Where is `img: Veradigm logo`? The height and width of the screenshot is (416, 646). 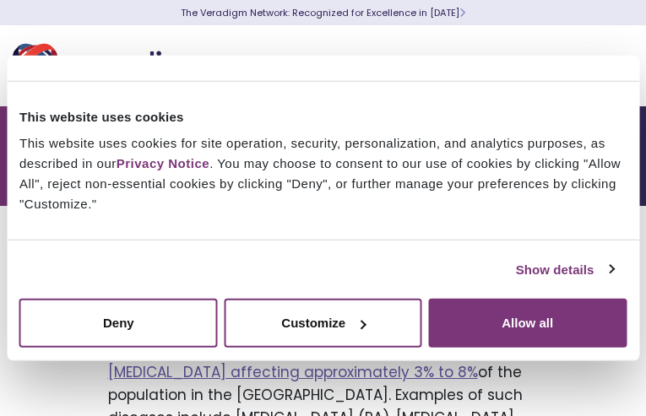
img: Veradigm logo is located at coordinates (114, 66).